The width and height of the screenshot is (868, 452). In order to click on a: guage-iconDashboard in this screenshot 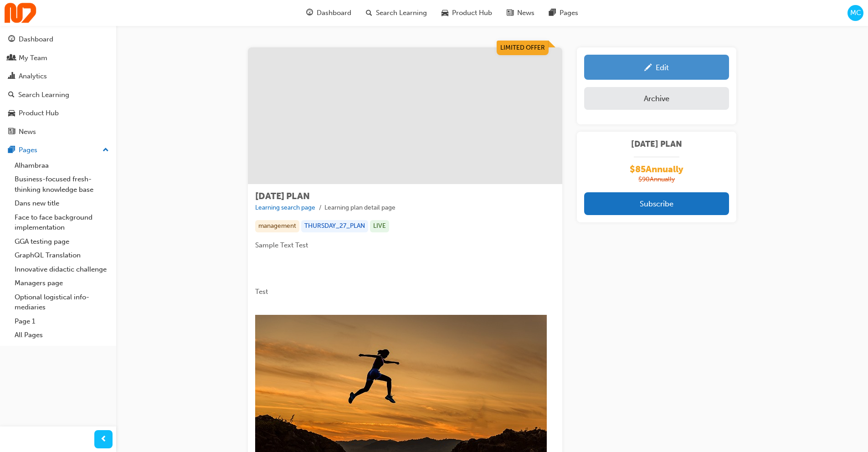, I will do `click(329, 13)`.